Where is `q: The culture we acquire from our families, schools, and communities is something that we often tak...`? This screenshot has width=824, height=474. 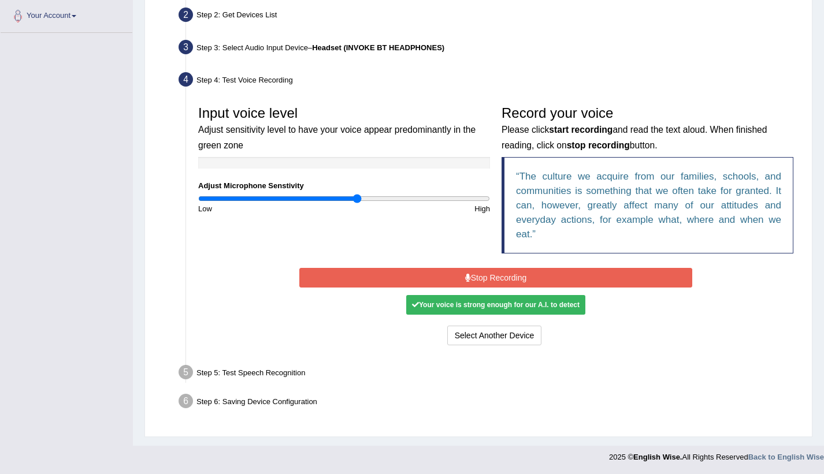
q: The culture we acquire from our families, schools, and communities is something that we often tak... is located at coordinates (648, 205).